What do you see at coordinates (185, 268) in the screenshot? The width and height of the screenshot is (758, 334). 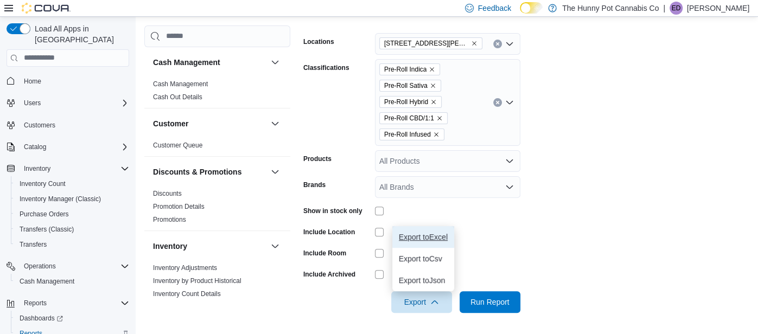 I see `a: Inventory Adjustments` at bounding box center [185, 268].